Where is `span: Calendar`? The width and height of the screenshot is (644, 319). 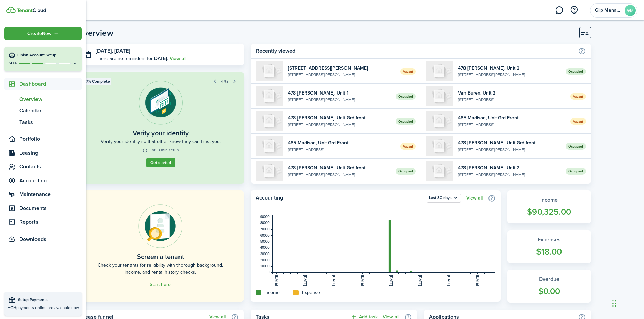 span: Calendar is located at coordinates (50, 111).